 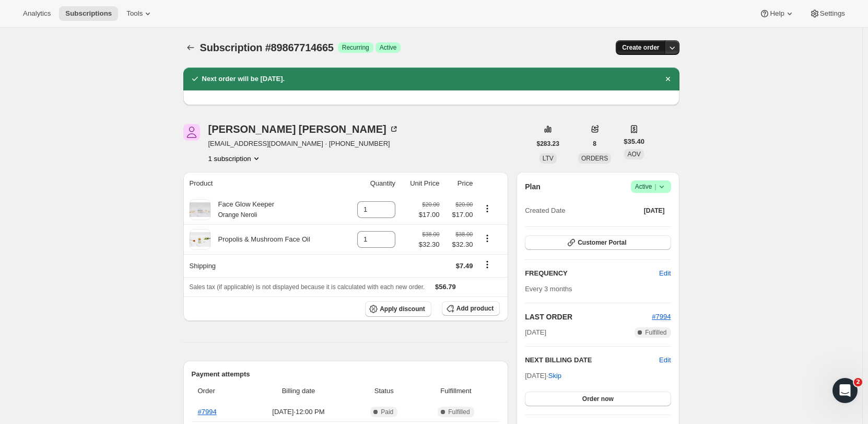 What do you see at coordinates (243, 209) in the screenshot?
I see `div: Face Glow Keeper` at bounding box center [243, 209].